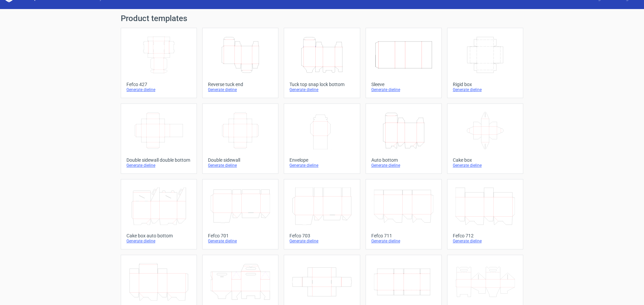 The image size is (644, 305). Describe the element at coordinates (485, 236) in the screenshot. I see `div: Fefco 712` at that location.